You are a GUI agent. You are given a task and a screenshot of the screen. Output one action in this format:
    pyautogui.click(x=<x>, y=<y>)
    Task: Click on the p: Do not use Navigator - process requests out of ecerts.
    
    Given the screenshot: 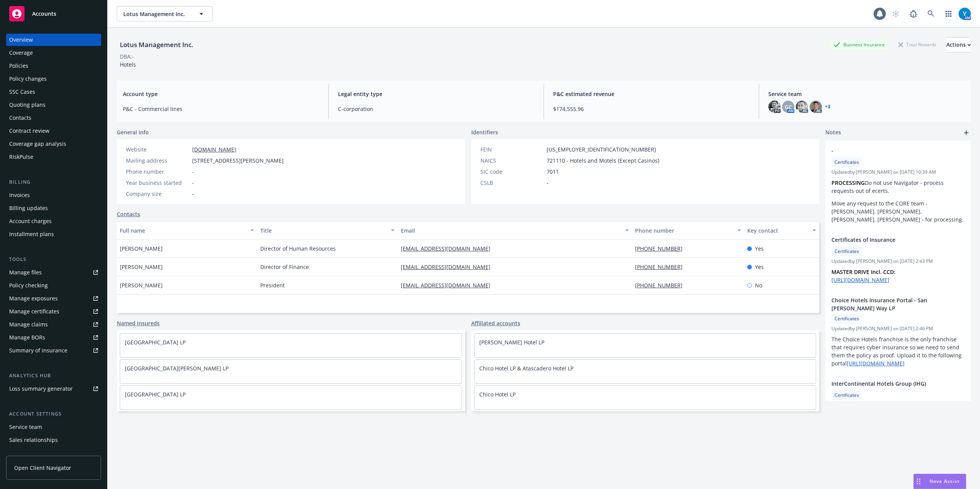 What is the action you would take?
    pyautogui.click(x=898, y=187)
    